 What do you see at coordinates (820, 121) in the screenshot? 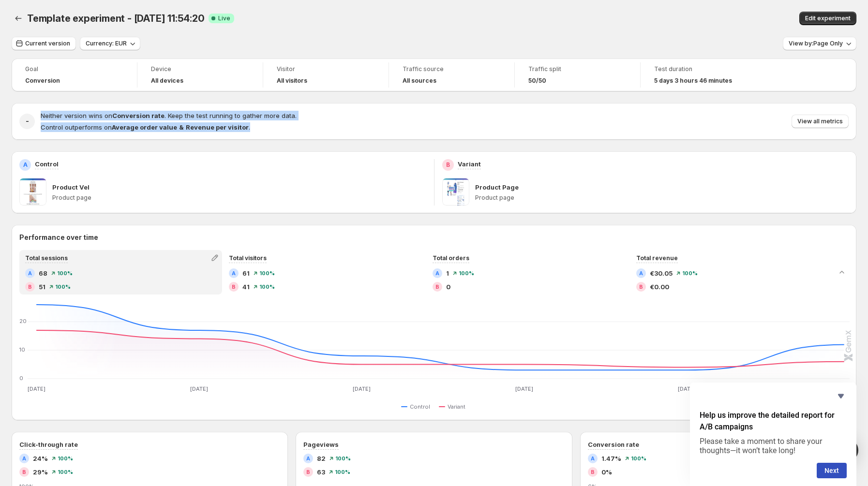
I see `span: View all metrics` at bounding box center [820, 121].